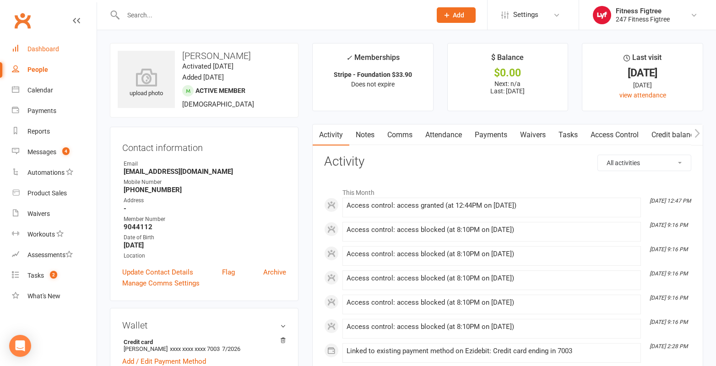 The image size is (716, 366). I want to click on img: thumb_image1753610192.png, so click(602, 15).